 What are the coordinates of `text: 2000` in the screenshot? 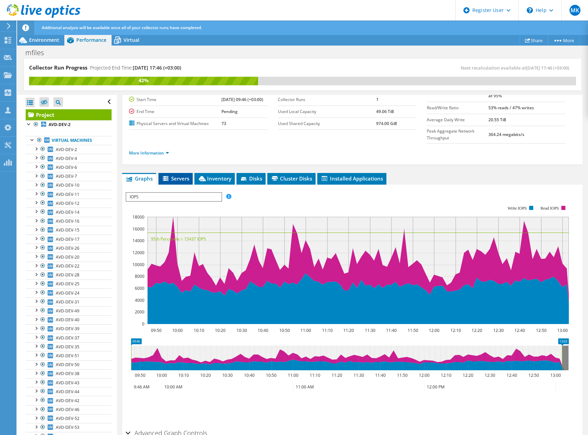 It's located at (140, 312).